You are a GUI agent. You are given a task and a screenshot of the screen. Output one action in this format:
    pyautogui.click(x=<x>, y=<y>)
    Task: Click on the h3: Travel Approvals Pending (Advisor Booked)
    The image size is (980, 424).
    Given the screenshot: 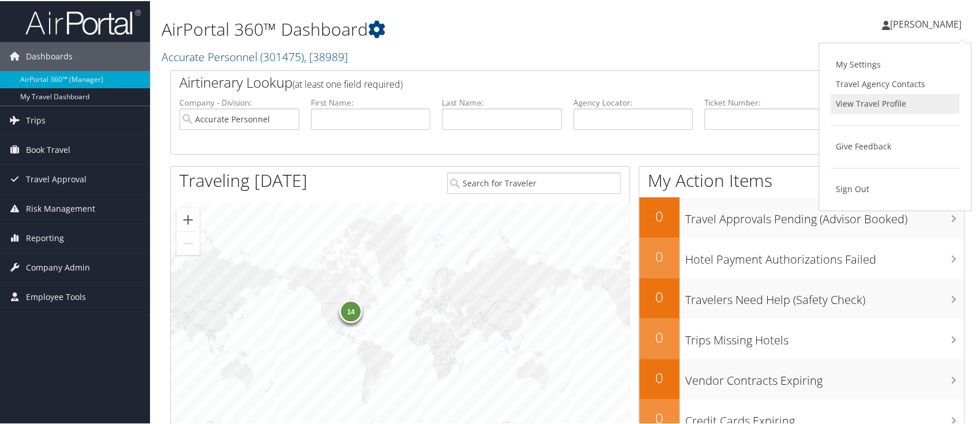 What is the action you would take?
    pyautogui.click(x=824, y=216)
    